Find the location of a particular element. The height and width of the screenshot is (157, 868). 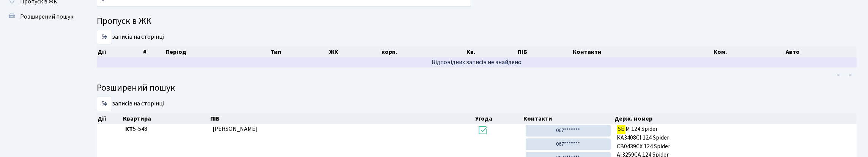

th: ЖК is located at coordinates (354, 52).